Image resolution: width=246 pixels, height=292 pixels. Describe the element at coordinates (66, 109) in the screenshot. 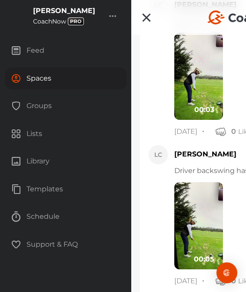

I see `a: Groups` at that location.